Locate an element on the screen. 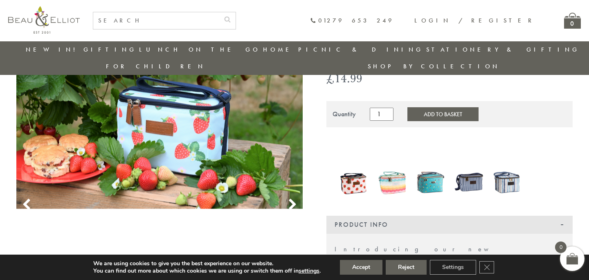 This screenshot has height=280, width=589. button: Settings is located at coordinates (453, 267).